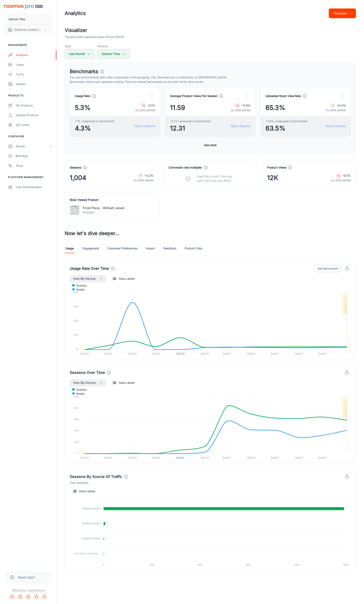  I want to click on tspan: 600, so click(76, 420).